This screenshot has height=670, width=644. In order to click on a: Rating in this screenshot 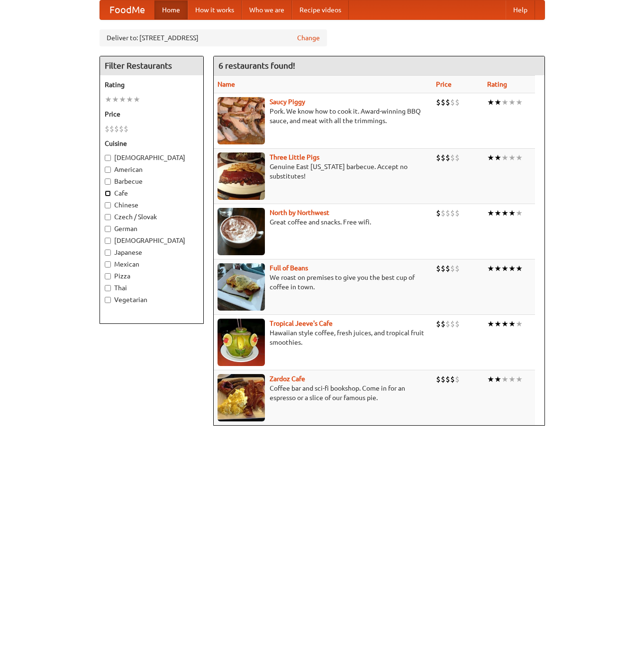, I will do `click(497, 84)`.